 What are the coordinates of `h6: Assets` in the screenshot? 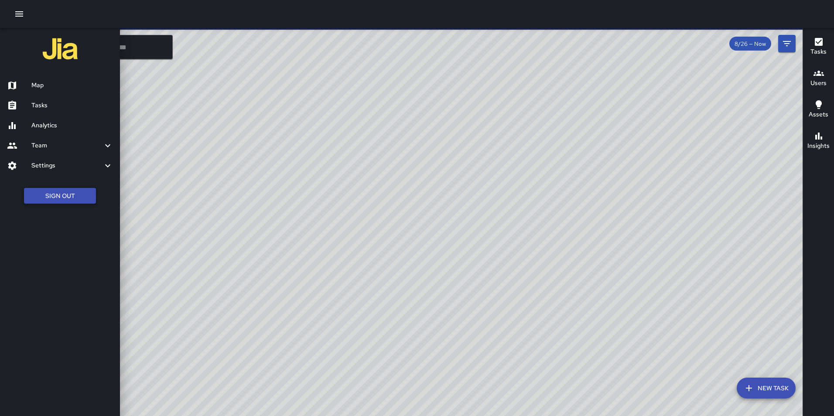 It's located at (819, 115).